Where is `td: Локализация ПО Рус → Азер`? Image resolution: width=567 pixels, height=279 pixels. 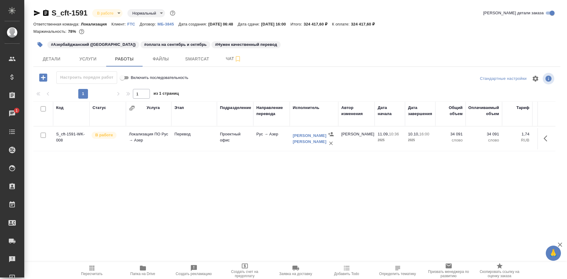
td: Локализация ПО Рус → Азер is located at coordinates (149, 139).